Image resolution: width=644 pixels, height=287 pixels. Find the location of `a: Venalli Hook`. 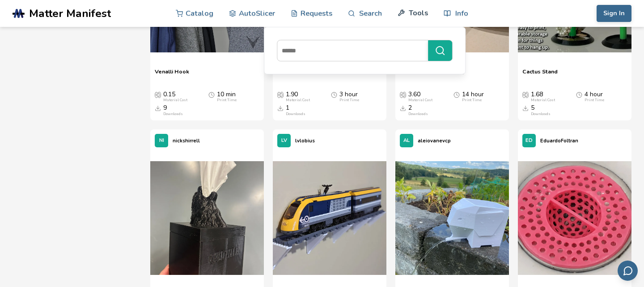

a: Venalli Hook is located at coordinates (172, 75).